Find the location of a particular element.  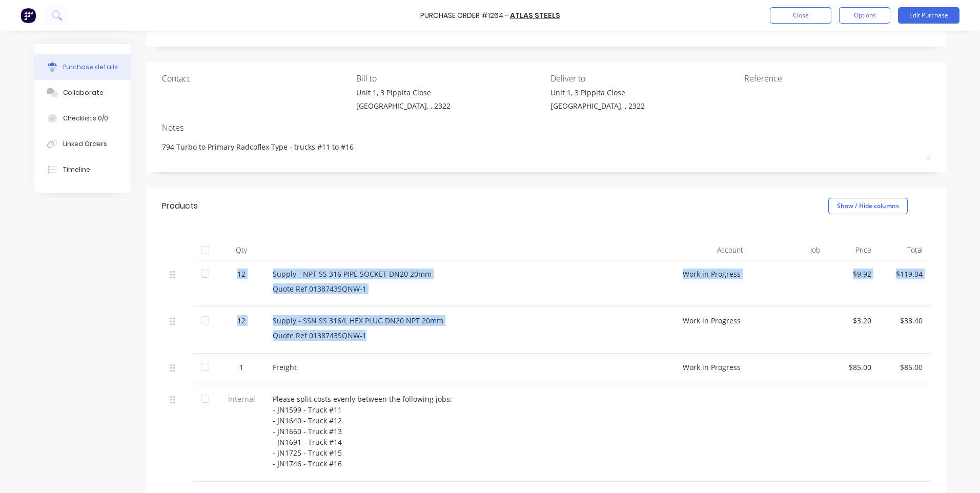

textarea: 794 Turbo to Primary Radcoflex Type - trucks #11 to #16 is located at coordinates (546, 148).